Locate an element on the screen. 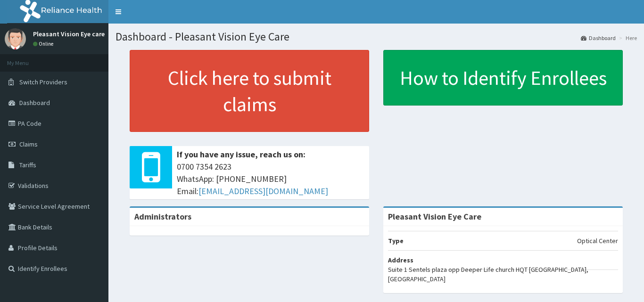  strong: Pleasant Vision Eye Care is located at coordinates (435, 216).